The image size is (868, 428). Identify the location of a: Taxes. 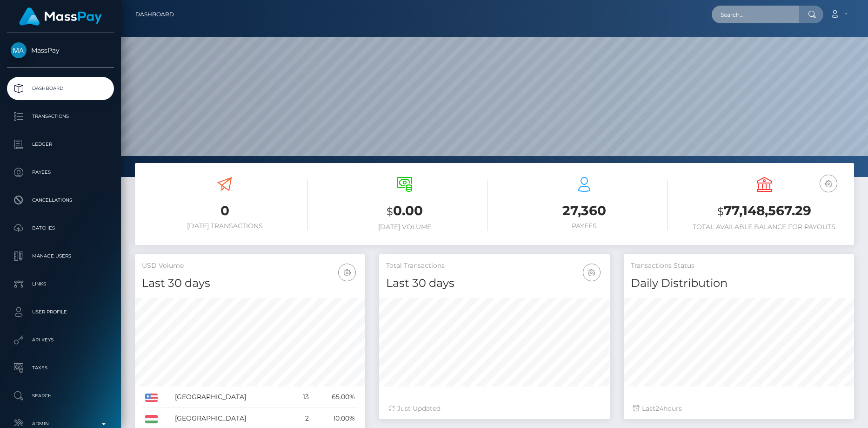
(60, 368).